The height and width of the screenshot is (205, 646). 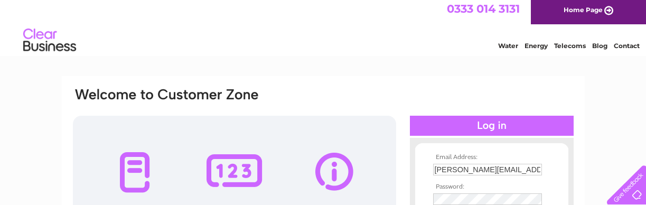 What do you see at coordinates (483, 12) in the screenshot?
I see `span: 0333 014 3131` at bounding box center [483, 12].